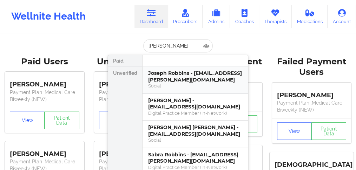 The height and width of the screenshot is (170, 356). I want to click on a: Medications, so click(309, 16).